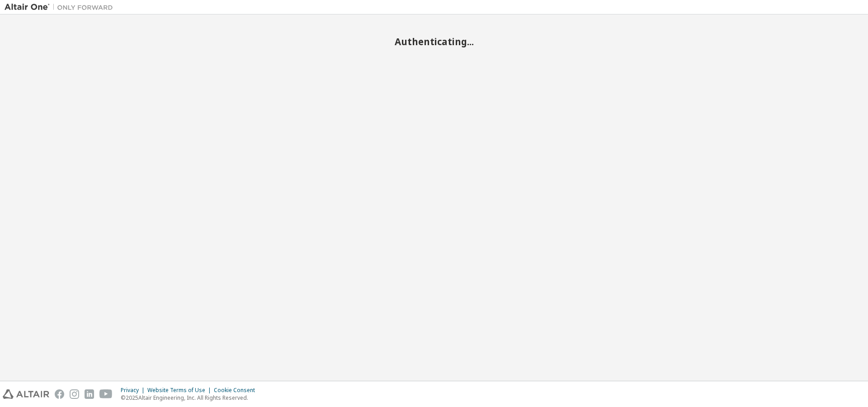 The image size is (868, 407). What do you see at coordinates (59, 394) in the screenshot?
I see `img: facebook.svg` at bounding box center [59, 394].